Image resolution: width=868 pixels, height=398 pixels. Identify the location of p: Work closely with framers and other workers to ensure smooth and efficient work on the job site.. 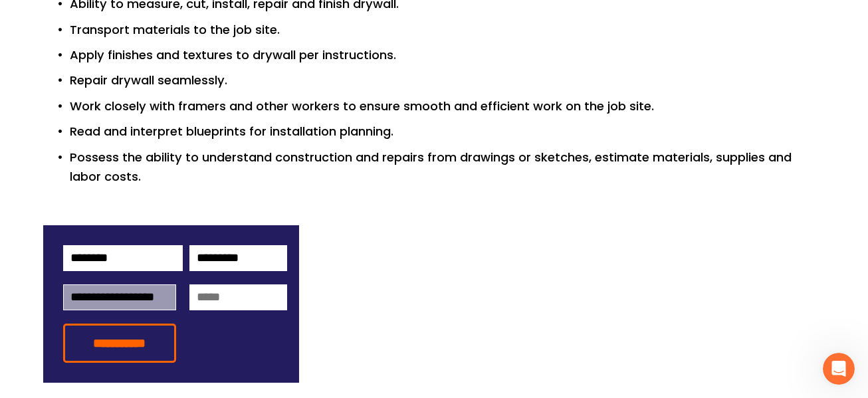
(447, 106).